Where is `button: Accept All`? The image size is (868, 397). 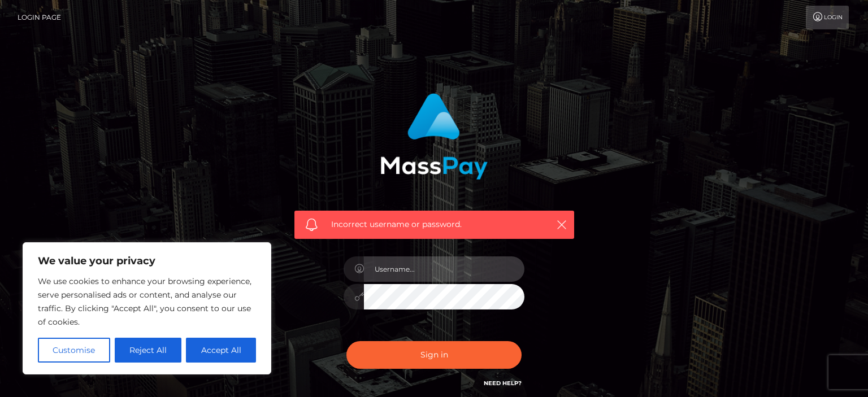 button: Accept All is located at coordinates (221, 350).